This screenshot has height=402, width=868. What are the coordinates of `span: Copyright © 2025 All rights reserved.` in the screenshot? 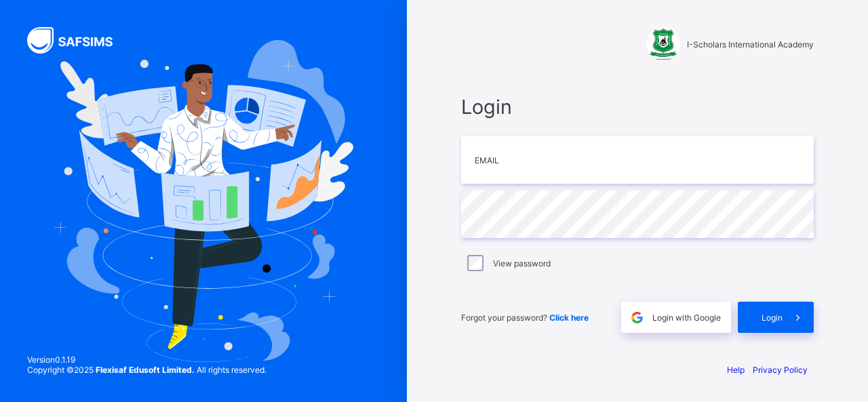 It's located at (147, 370).